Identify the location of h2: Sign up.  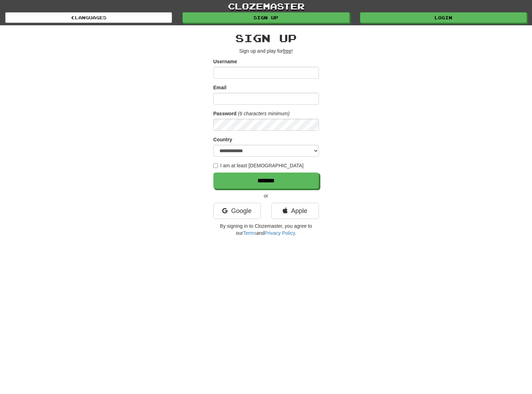
(266, 38).